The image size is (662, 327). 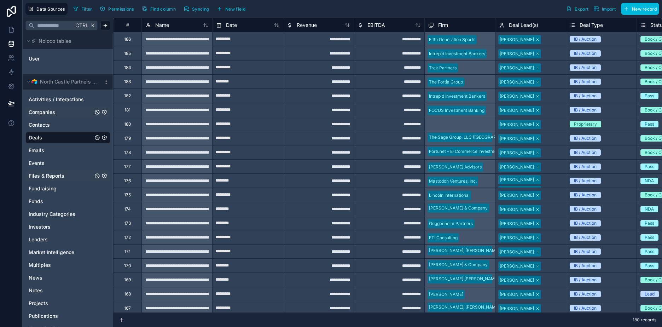 What do you see at coordinates (127, 138) in the screenshot?
I see `div: 179` at bounding box center [127, 138].